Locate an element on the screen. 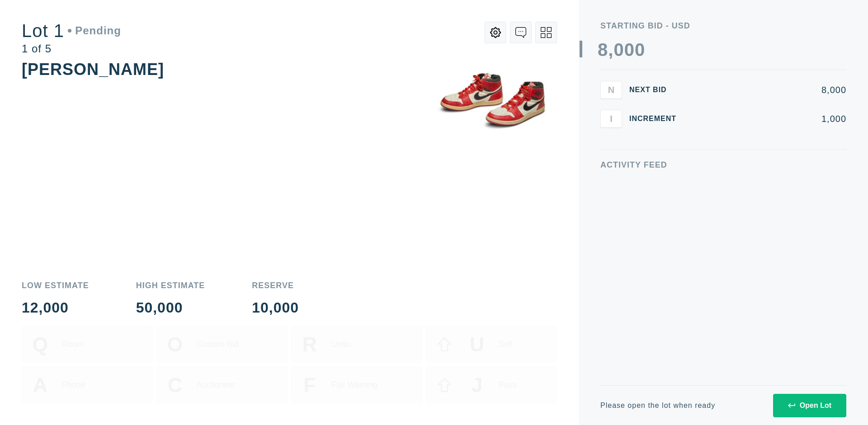 The height and width of the screenshot is (425, 868). div: 1 of 5 is located at coordinates (71, 49).